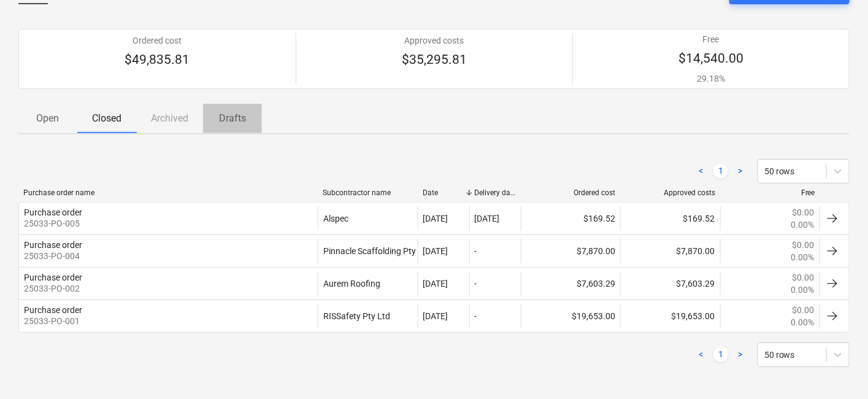 Image resolution: width=868 pixels, height=399 pixels. Describe the element at coordinates (52, 256) in the screenshot. I see `p: 25033-PO-004` at that location.